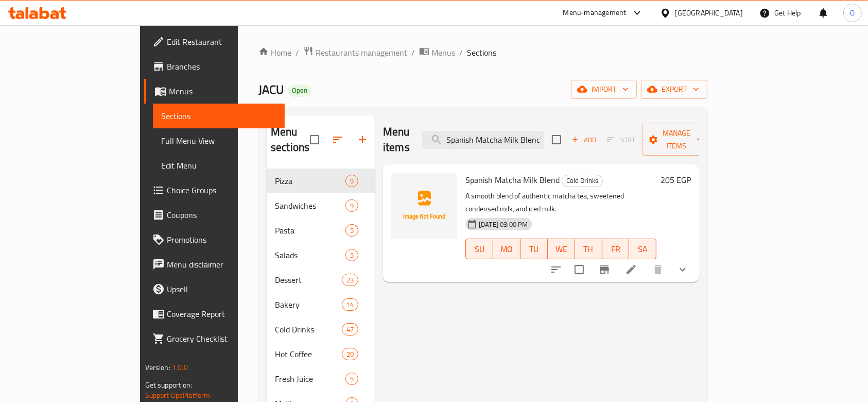  I want to click on span: Bakery, so click(308, 304).